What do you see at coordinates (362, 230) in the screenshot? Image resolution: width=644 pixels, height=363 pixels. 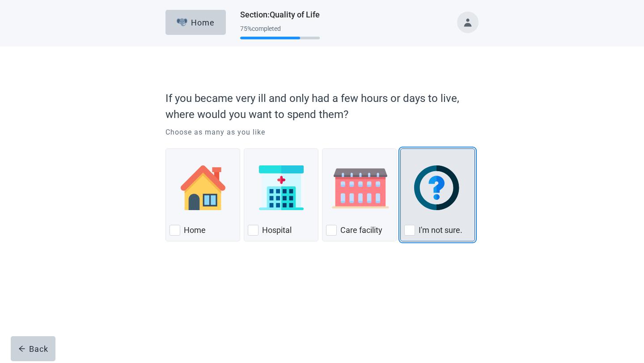 I see `label: Care facility` at bounding box center [362, 230].